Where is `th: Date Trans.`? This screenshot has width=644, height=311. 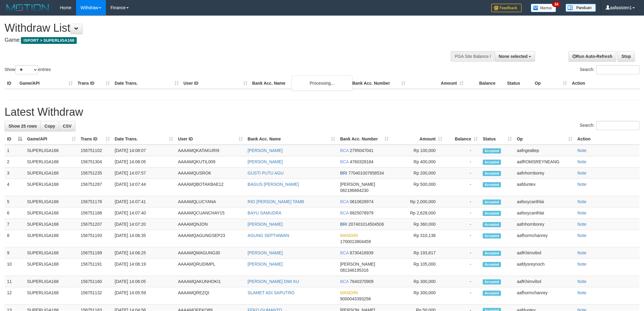 th: Date Trans. is located at coordinates (147, 83).